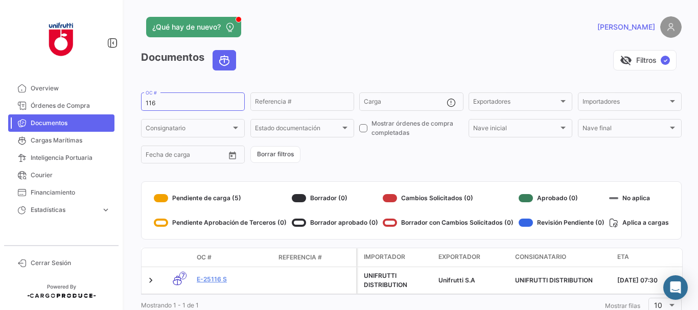 Image resolution: width=698 pixels, height=310 pixels. I want to click on datatable-header-cell: Consignatario, so click(562, 258).